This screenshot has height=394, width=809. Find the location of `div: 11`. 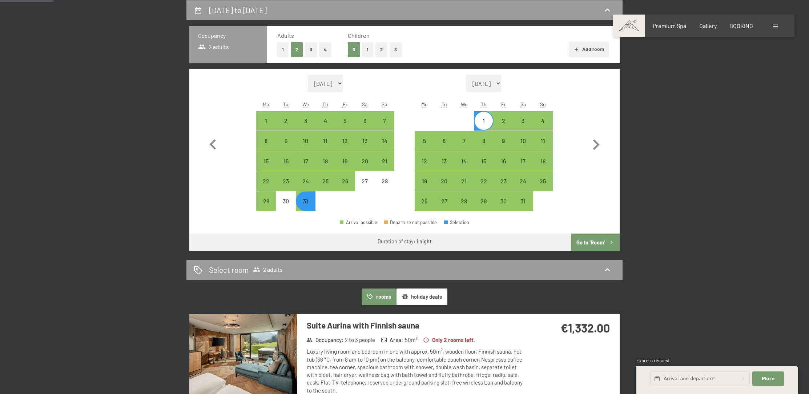

div: 11 is located at coordinates (325, 147).